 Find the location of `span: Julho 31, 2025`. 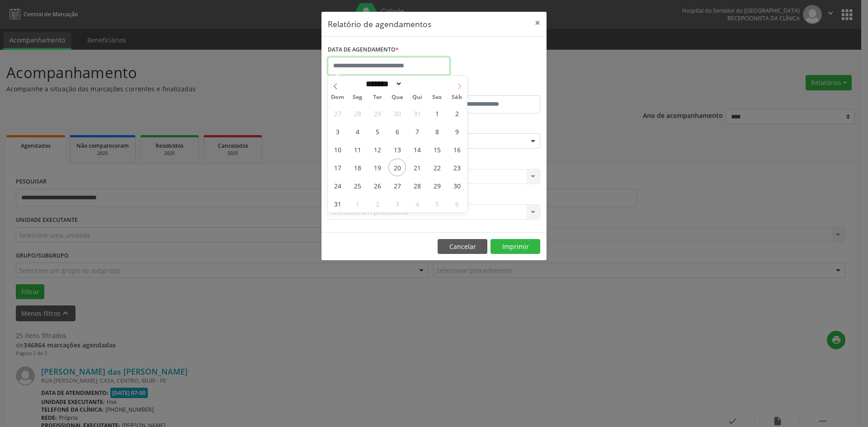

span: Julho 31, 2025 is located at coordinates (417, 113).